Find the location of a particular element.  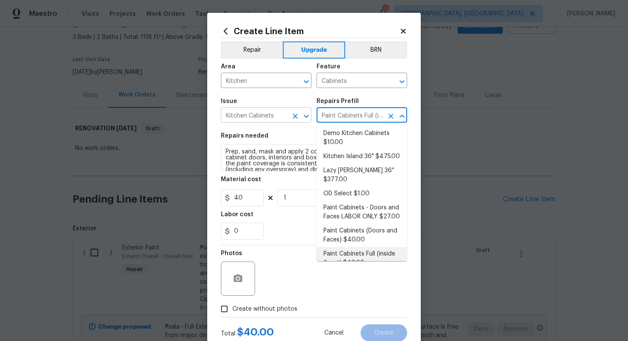

button: Upgrade is located at coordinates (314, 50).